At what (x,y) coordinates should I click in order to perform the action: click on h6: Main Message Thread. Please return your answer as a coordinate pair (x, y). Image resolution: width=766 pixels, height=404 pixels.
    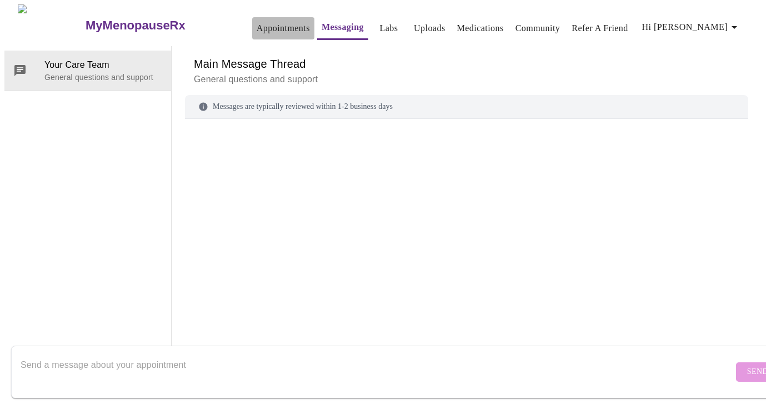
    Looking at the image, I should click on (467, 64).